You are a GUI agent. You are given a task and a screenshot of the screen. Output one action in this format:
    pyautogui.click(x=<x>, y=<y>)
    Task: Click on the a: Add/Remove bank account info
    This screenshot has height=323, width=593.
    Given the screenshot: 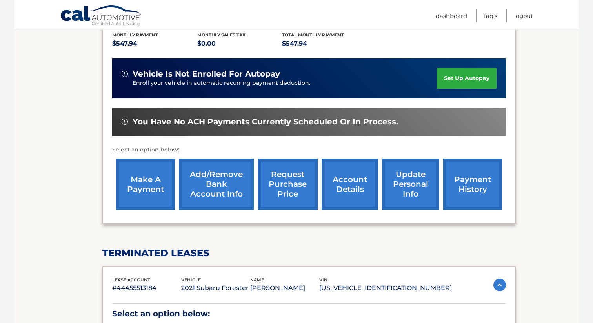 What is the action you would take?
    pyautogui.click(x=216, y=184)
    